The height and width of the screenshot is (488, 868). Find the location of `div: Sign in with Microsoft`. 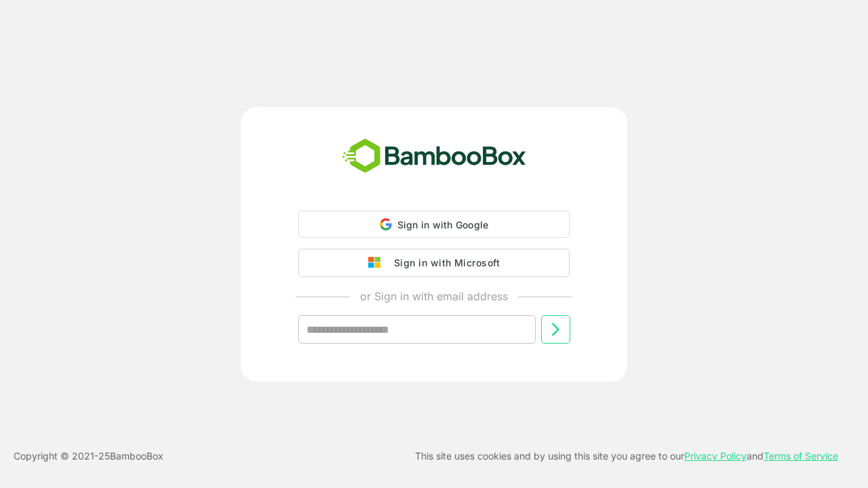

div: Sign in with Microsoft is located at coordinates (443, 263).